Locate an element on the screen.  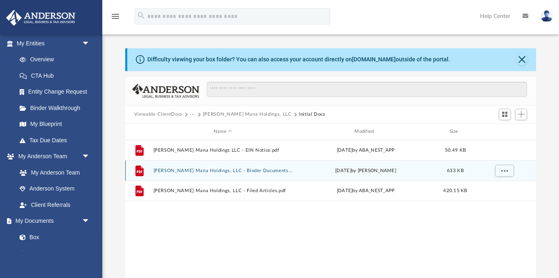
a: Overview is located at coordinates (57, 60).